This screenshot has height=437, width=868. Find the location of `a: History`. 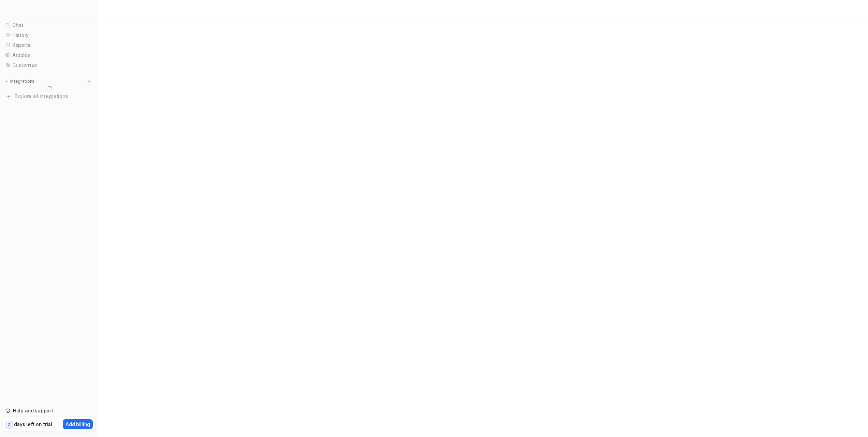

a: History is located at coordinates (49, 35).